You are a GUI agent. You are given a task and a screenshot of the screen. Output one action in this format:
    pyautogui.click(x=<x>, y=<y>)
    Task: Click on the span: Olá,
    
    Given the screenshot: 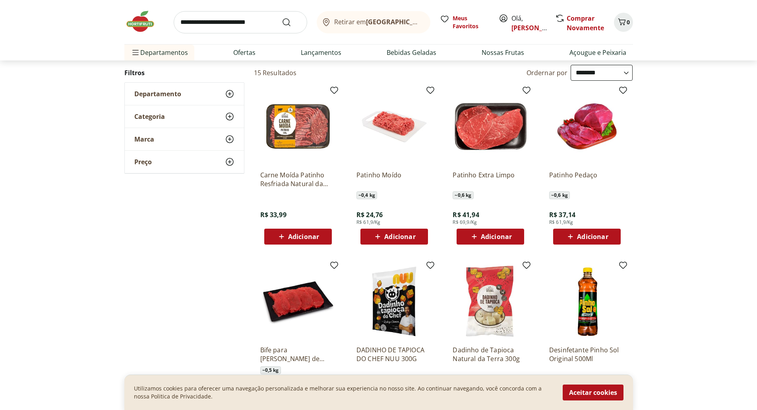 What is the action you would take?
    pyautogui.click(x=529, y=23)
    